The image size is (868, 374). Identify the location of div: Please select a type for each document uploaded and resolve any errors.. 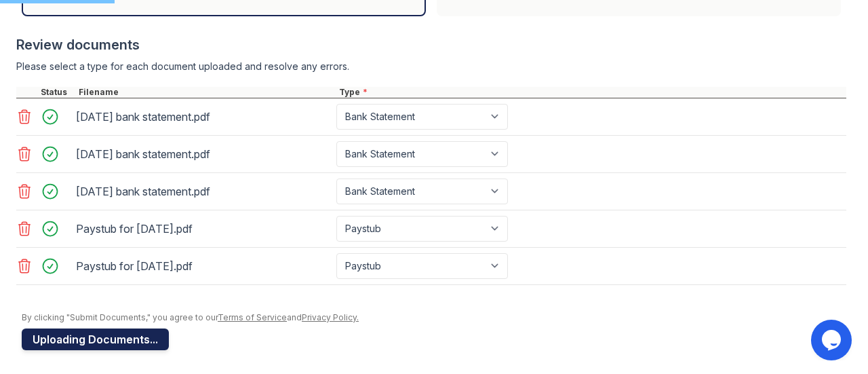
(431, 66).